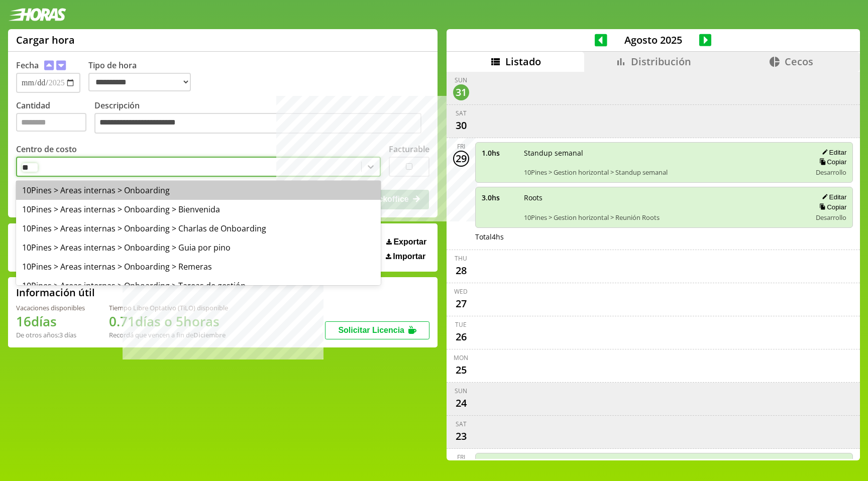 Image resolution: width=868 pixels, height=481 pixels. I want to click on select: Tipo de hora, so click(140, 82).